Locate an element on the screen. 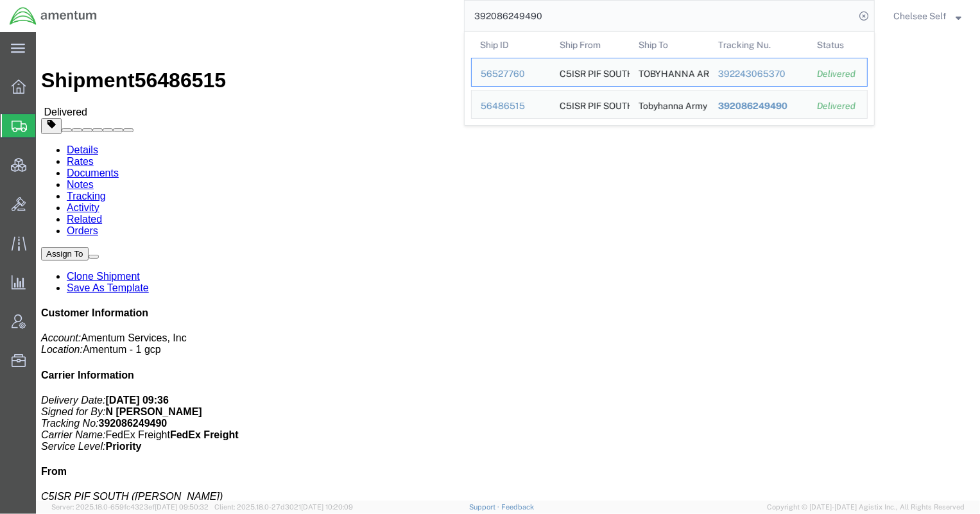 This screenshot has height=514, width=980. a: Support is located at coordinates (485, 506).